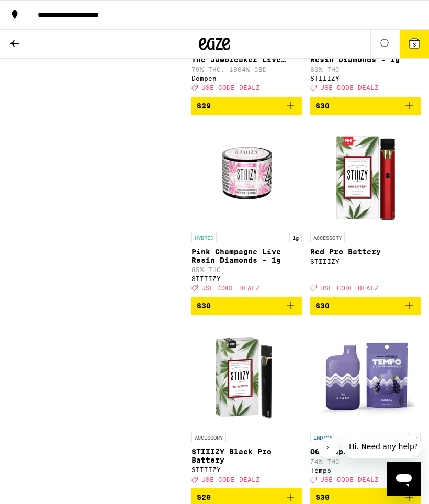 This screenshot has height=504, width=429. Describe the element at coordinates (323, 438) in the screenshot. I see `p: INDICA` at that location.